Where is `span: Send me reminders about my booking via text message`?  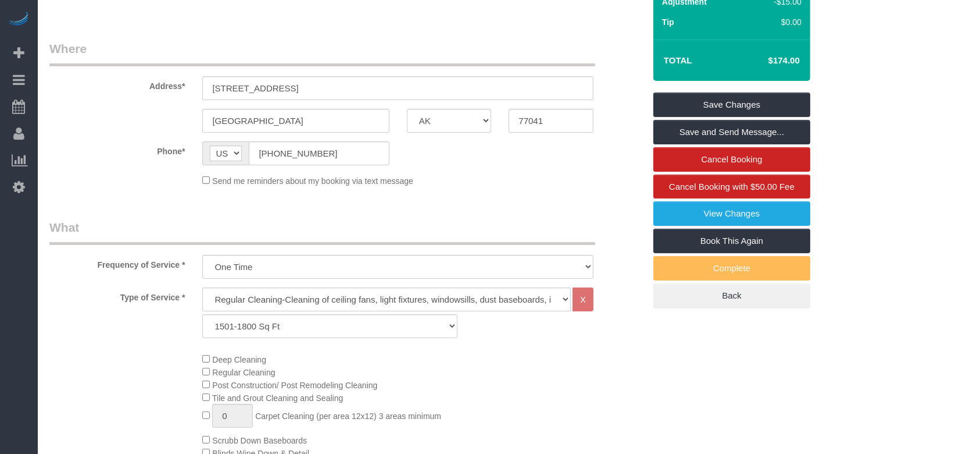 span: Send me reminders about my booking via text message is located at coordinates (312, 181).